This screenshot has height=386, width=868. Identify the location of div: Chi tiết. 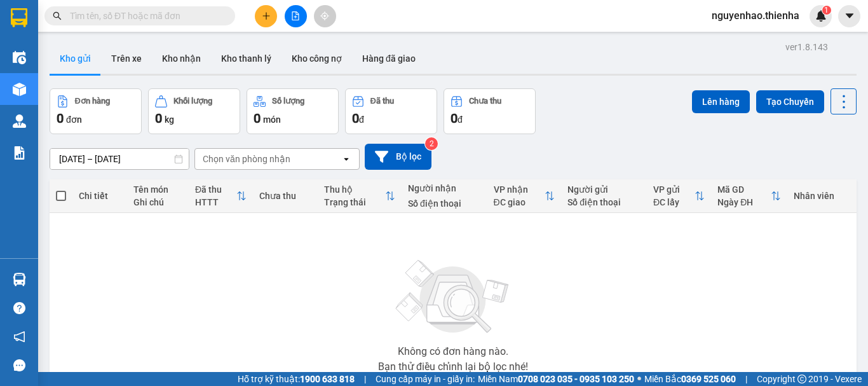
(100, 196).